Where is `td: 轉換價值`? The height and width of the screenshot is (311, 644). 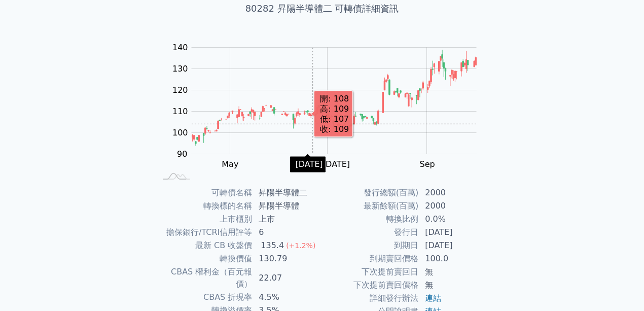
td: 轉換價值 is located at coordinates (204, 259).